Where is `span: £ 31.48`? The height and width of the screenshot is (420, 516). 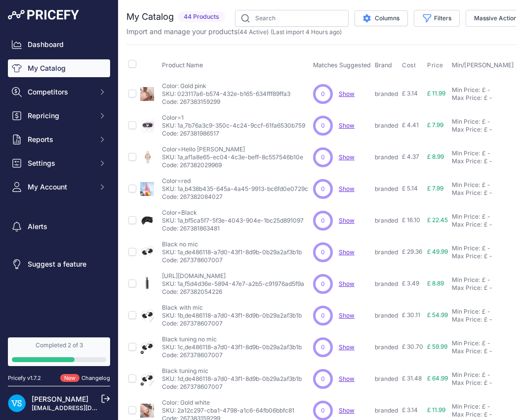 span: £ 31.48 is located at coordinates (412, 377).